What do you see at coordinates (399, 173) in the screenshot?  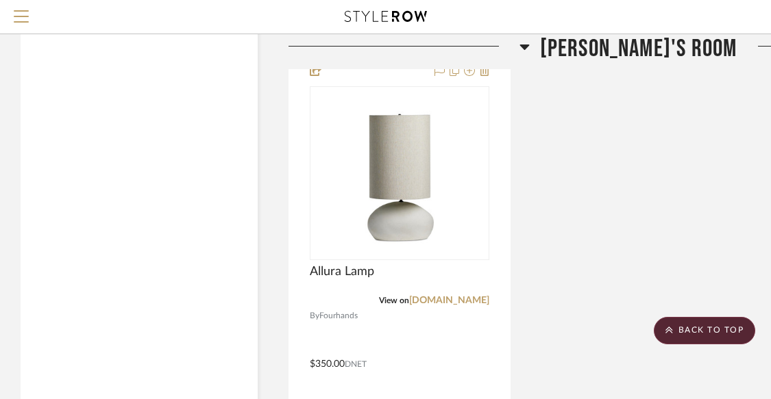 I see `img: Allura Lamp` at bounding box center [399, 173].